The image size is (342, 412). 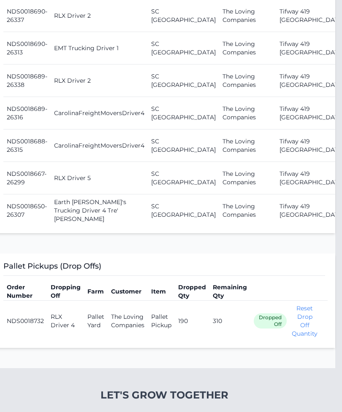 What do you see at coordinates (229, 292) in the screenshot?
I see `th: Remaining Qty` at bounding box center [229, 292].